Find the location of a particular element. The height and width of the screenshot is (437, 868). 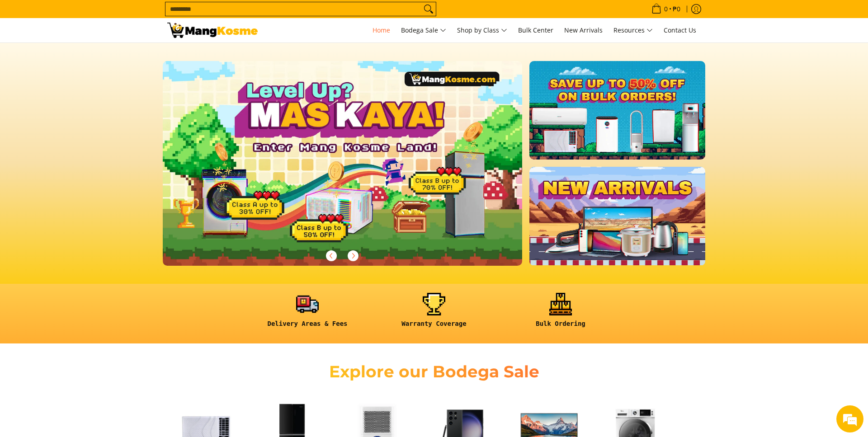

span: ₱0 is located at coordinates (676, 9).